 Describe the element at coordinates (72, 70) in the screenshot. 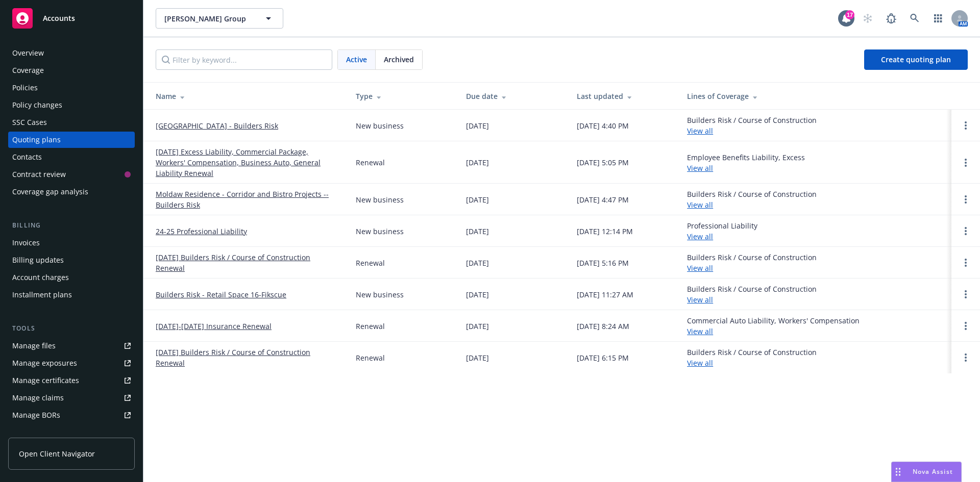

I see `a: Coverage` at that location.